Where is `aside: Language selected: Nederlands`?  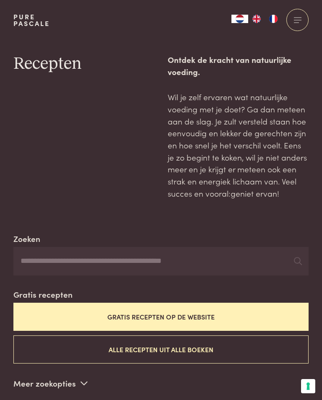 aside: Language selected: Nederlands is located at coordinates (257, 19).